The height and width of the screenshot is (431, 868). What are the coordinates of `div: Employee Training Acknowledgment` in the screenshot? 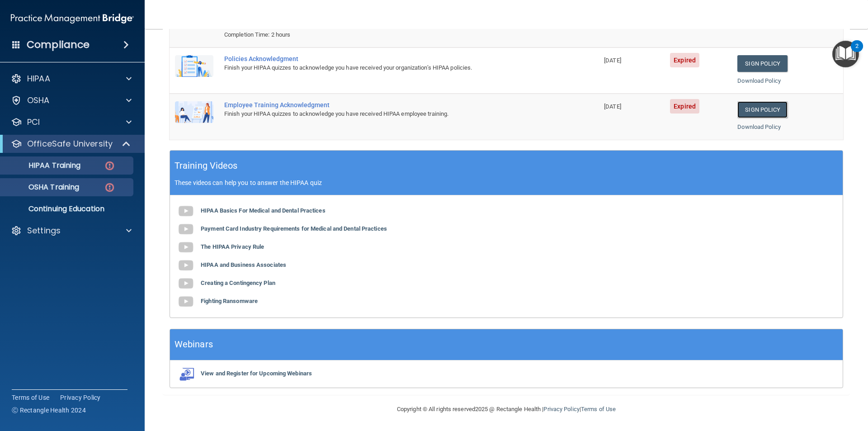 It's located at (389, 105).